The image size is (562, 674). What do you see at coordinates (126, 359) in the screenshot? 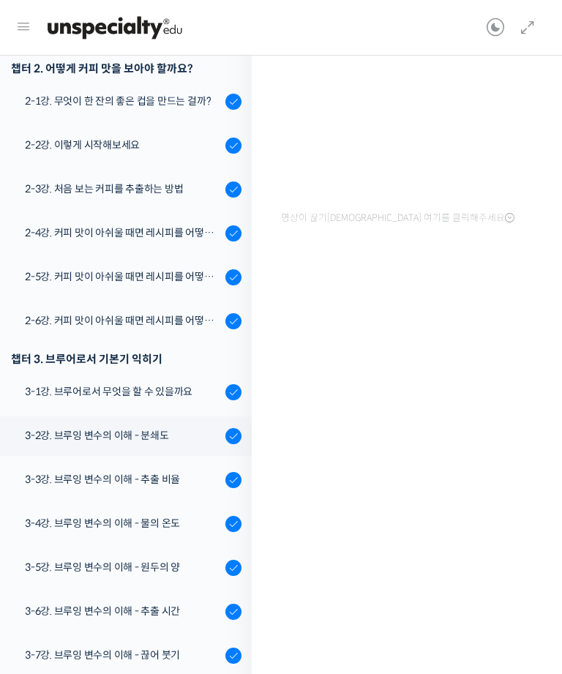
I see `div: 챕터 3. 브루어로서 기본기 익히기` at bounding box center [126, 359].